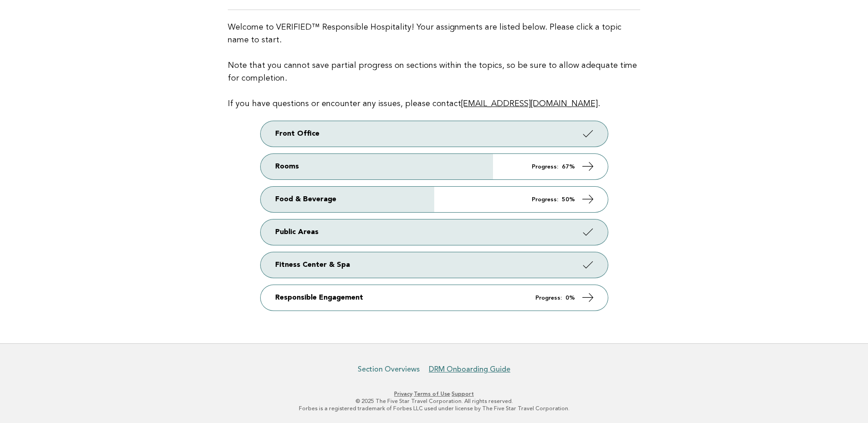 Image resolution: width=868 pixels, height=423 pixels. What do you see at coordinates (470, 370) in the screenshot?
I see `a: DRM Onboarding Guide` at bounding box center [470, 370].